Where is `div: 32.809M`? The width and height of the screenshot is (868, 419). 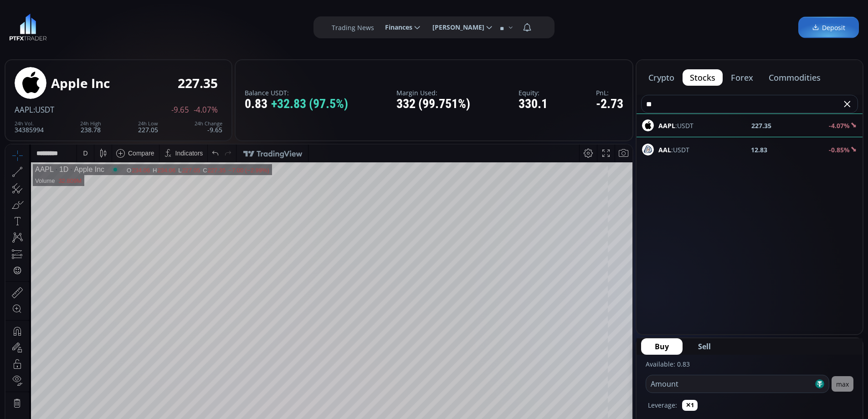
div: 32.809M is located at coordinates (64, 36).